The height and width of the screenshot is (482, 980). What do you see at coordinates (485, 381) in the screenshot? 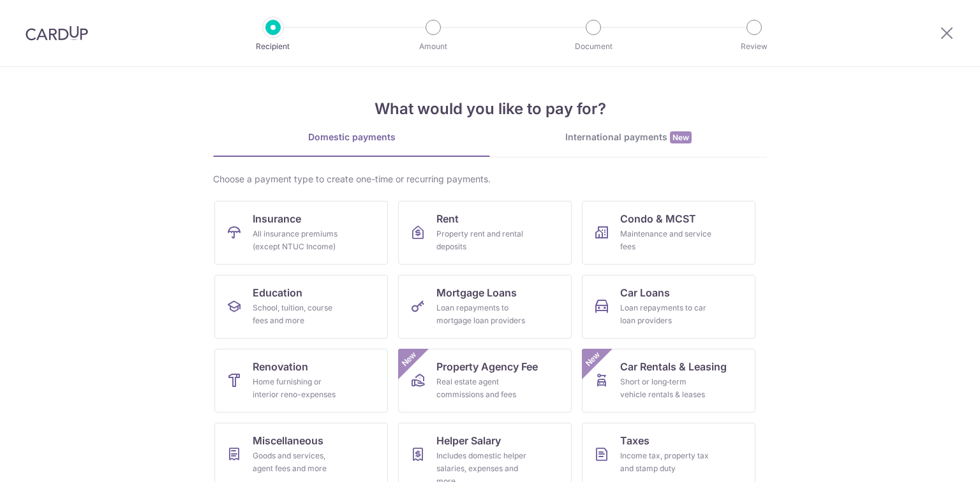
I see `a: Property Agency FeeReal estate agent commissions and feesNew` at bounding box center [485, 381].